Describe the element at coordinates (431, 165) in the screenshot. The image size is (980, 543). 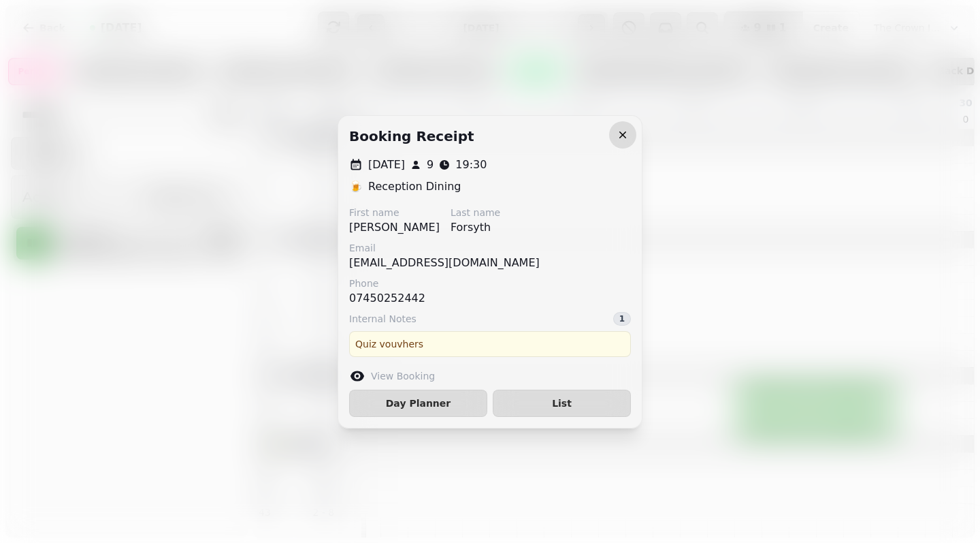
I see `p: 9` at that location.